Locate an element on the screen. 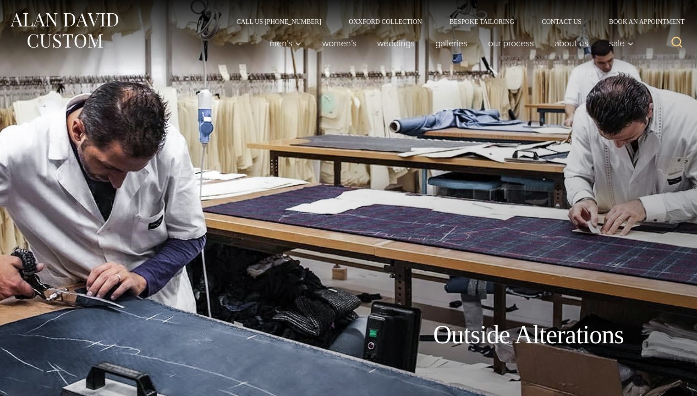  nav: Primary Navigation is located at coordinates (449, 43).